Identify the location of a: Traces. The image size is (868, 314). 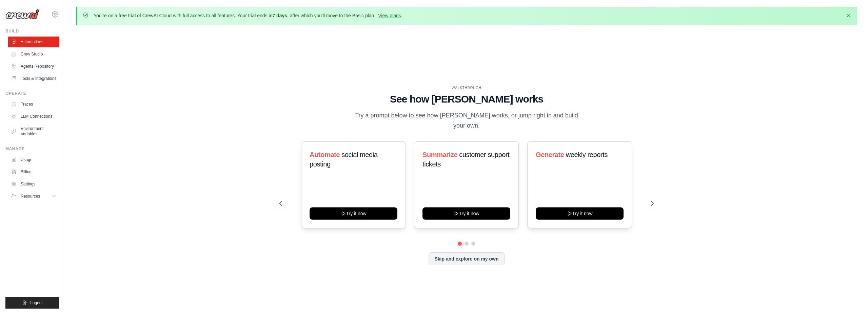
(34, 104).